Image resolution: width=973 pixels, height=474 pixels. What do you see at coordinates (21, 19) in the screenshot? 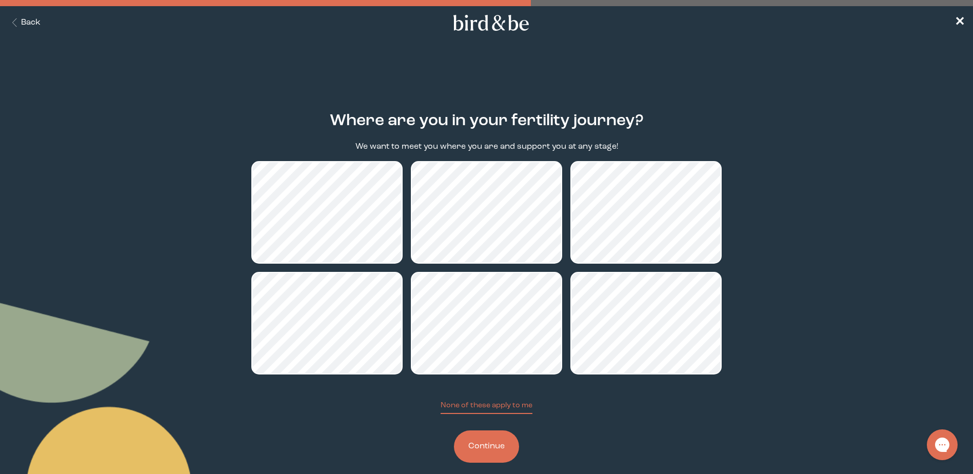
I see `button: Gorgias live chat` at bounding box center [21, 19].